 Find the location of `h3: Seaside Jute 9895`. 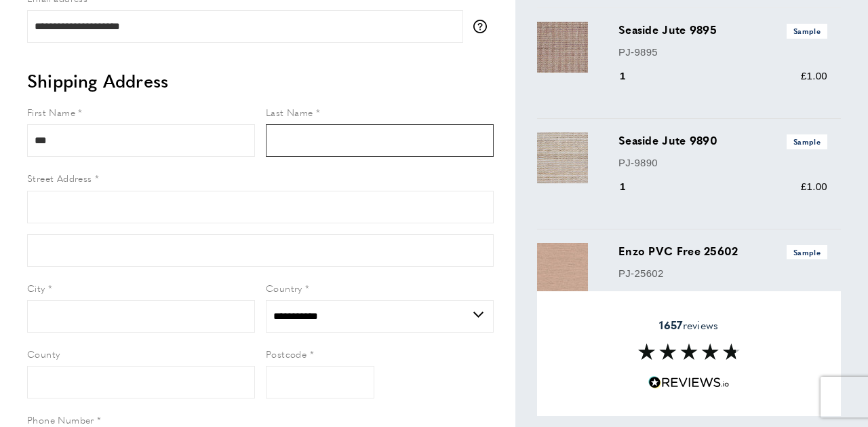

h3: Seaside Jute 9895 is located at coordinates (723, 30).